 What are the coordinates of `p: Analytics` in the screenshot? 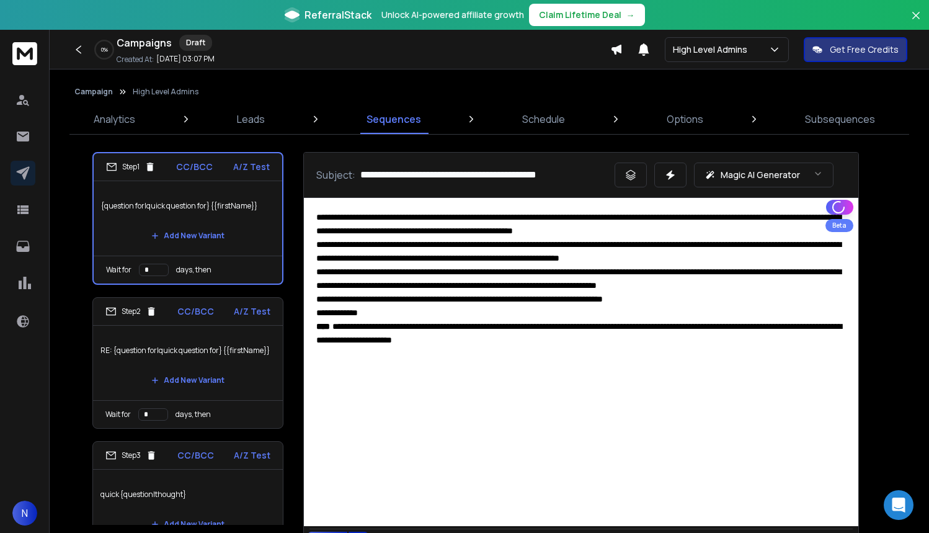 It's located at (114, 119).